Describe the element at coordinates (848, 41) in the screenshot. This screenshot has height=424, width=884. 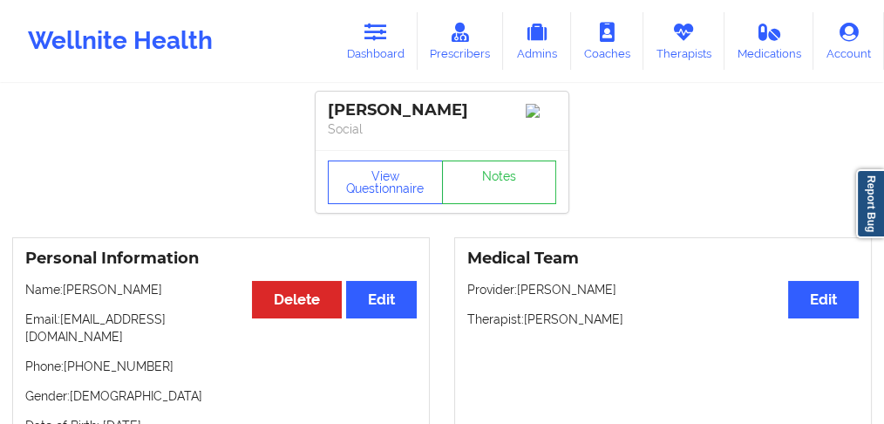
I see `a: Account` at that location.